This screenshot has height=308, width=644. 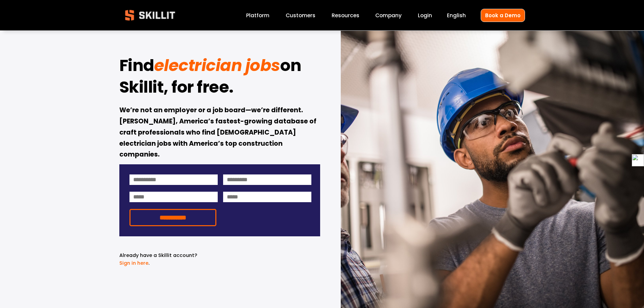 What do you see at coordinates (258, 15) in the screenshot?
I see `a: Platform` at bounding box center [258, 15].